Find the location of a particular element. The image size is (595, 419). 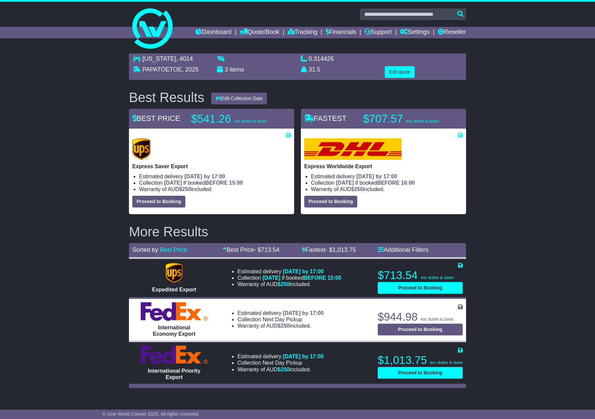

span: , 2025 is located at coordinates (190, 70).